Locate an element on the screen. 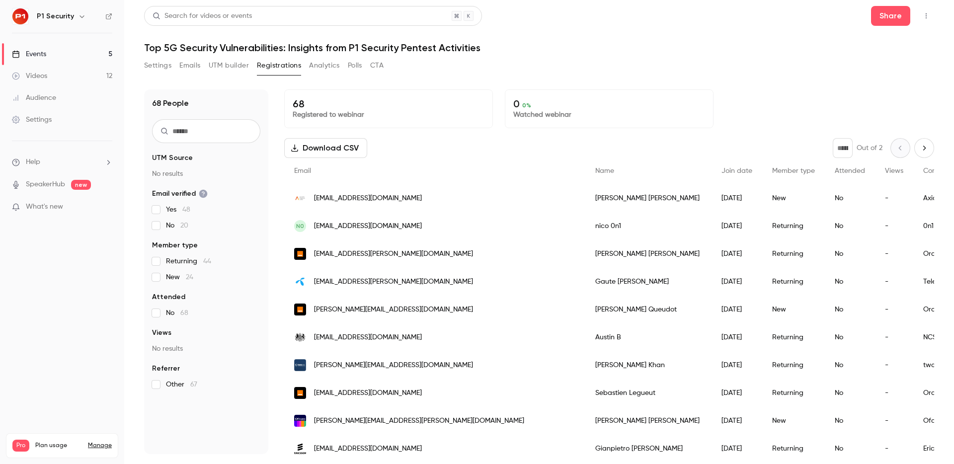 The height and width of the screenshot is (464, 954). div: nico 0n1 is located at coordinates (649, 226).